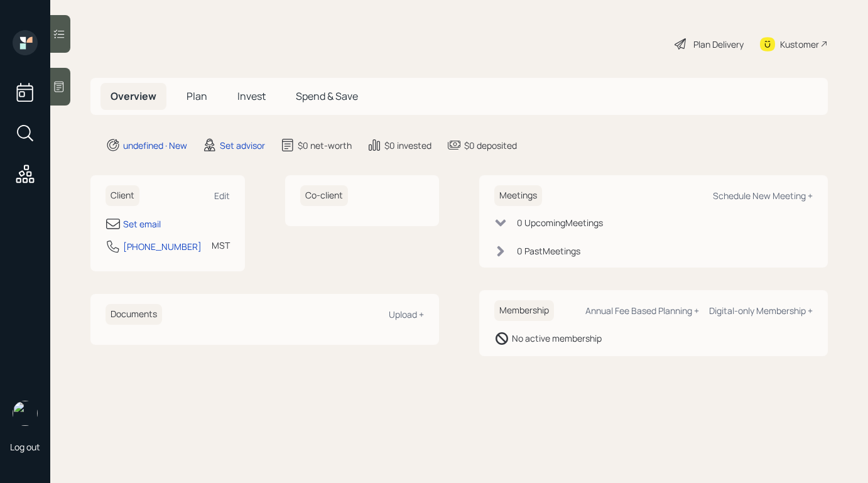 Image resolution: width=868 pixels, height=483 pixels. Describe the element at coordinates (560, 222) in the screenshot. I see `div: 0 Upcoming Meeting s` at that location.